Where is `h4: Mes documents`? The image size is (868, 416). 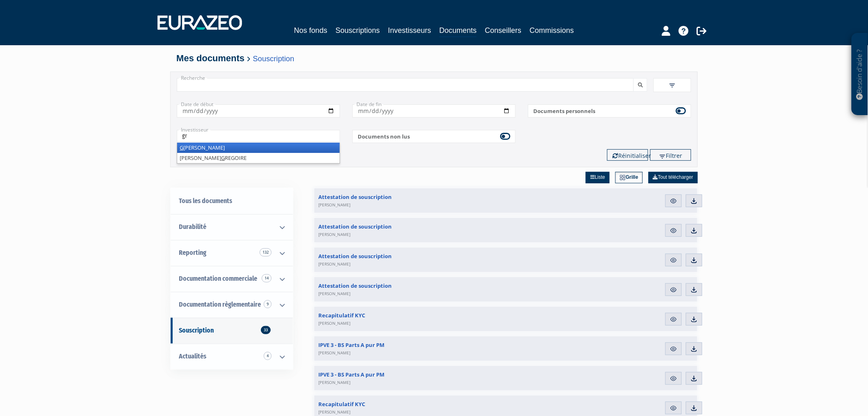 h4: Mes documents is located at coordinates (434, 58).